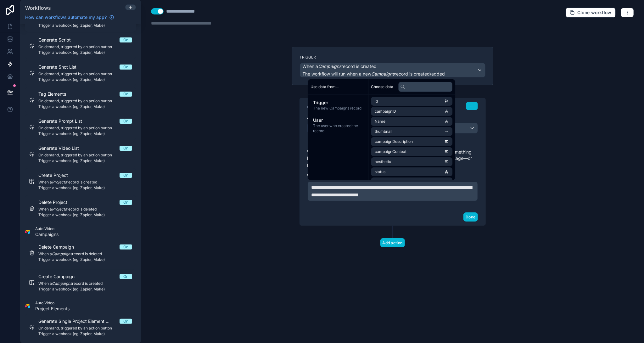 Image resolution: width=644 pixels, height=343 pixels. I want to click on span: When a record is created, so click(340, 67).